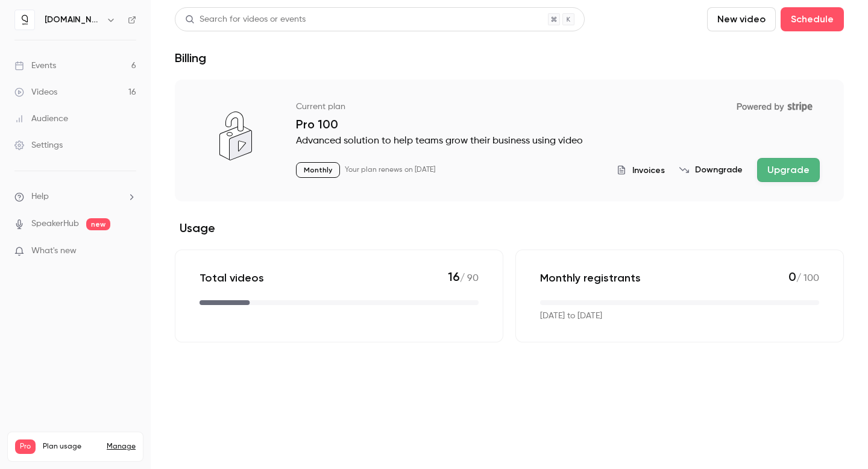 This screenshot has height=469, width=868. What do you see at coordinates (812, 19) in the screenshot?
I see `button: Schedule` at bounding box center [812, 19].